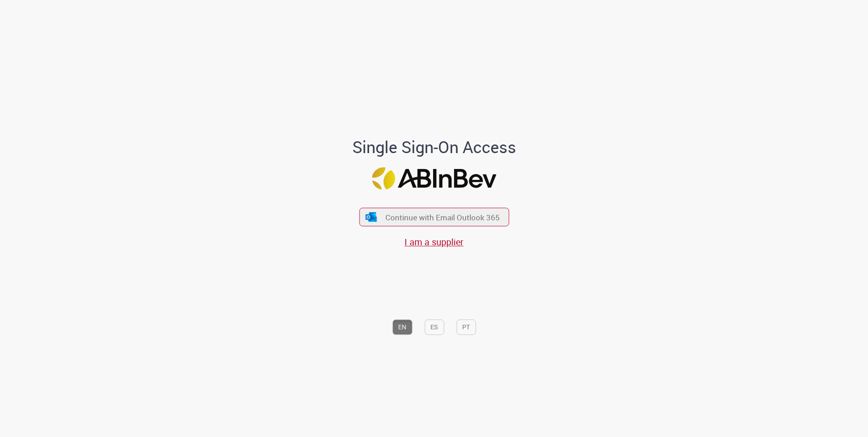  Describe the element at coordinates (443, 217) in the screenshot. I see `span: Continue with Email Outlook 365` at that location.